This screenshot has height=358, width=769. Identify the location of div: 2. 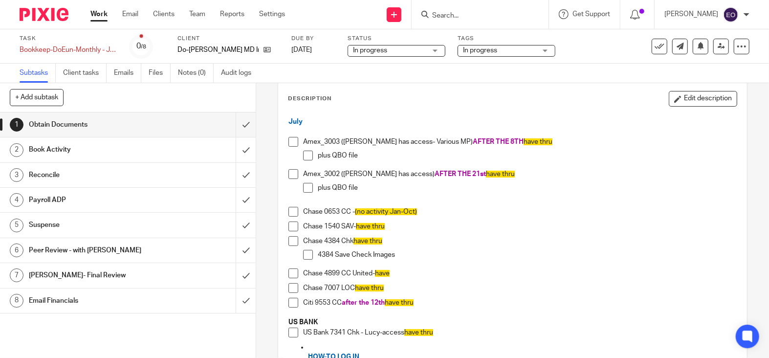
(17, 150).